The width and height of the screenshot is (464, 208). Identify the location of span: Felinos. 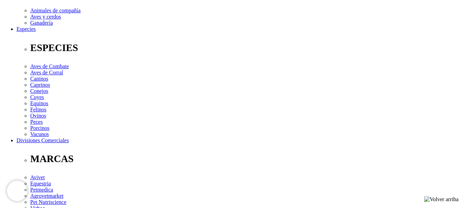
(38, 110).